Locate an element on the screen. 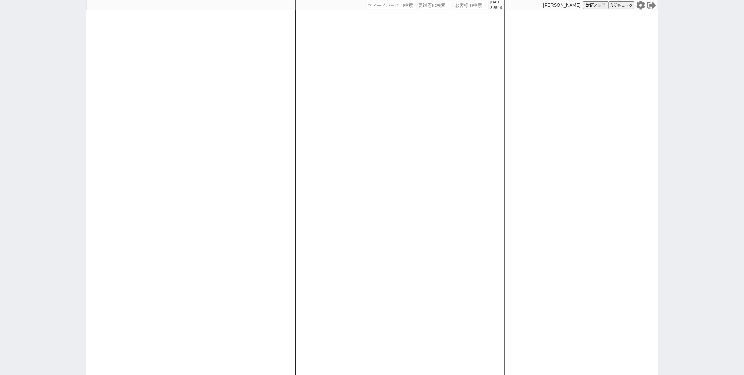 The image size is (744, 375). span: 練習 is located at coordinates (601, 5).